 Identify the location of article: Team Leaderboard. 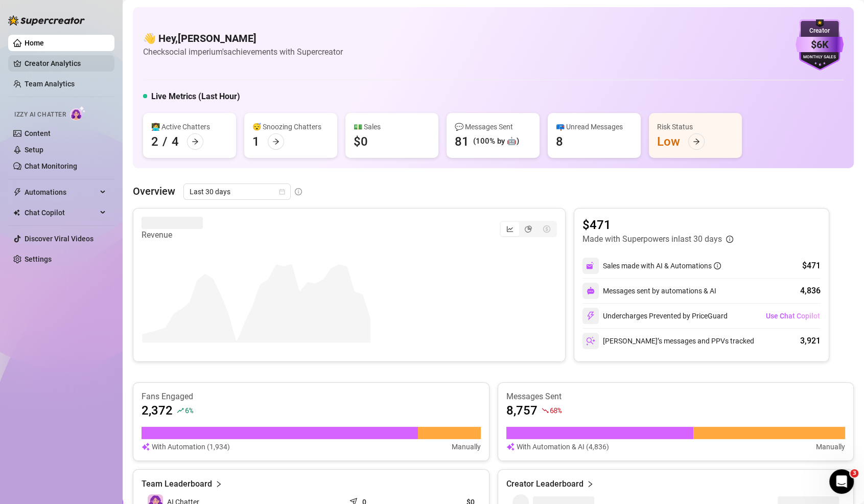
(177, 484).